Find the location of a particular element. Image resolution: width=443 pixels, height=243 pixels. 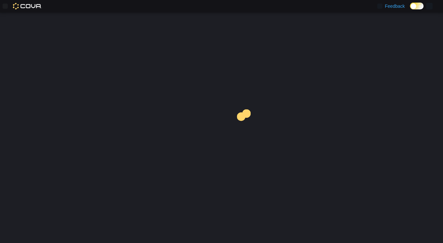

span: Feedback is located at coordinates (394, 6).